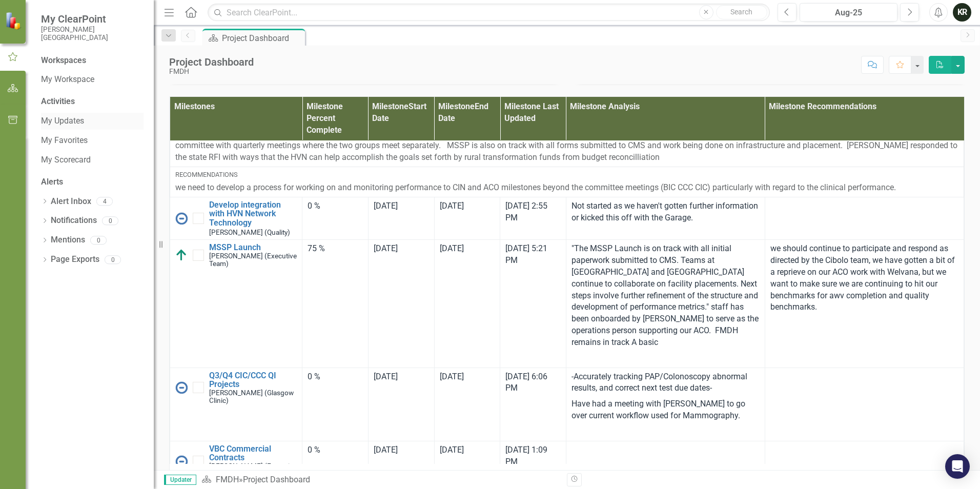  Describe the element at coordinates (64, 61) in the screenshot. I see `div: Workspaces` at that location.